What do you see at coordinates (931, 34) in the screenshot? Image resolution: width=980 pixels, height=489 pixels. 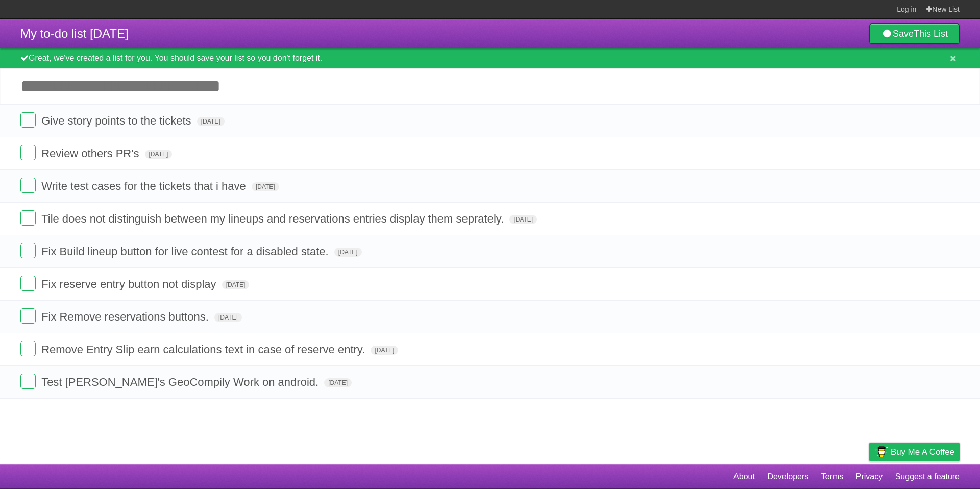 I see `b: This List` at bounding box center [931, 34].